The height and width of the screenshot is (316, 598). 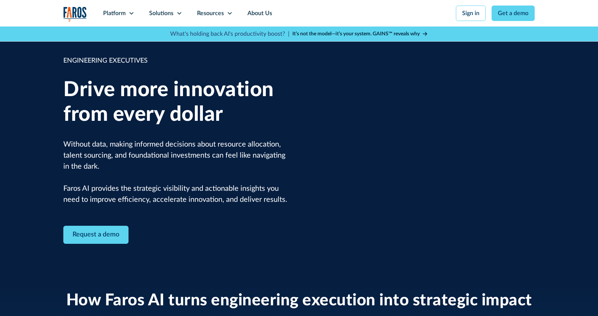 I want to click on p: Without data, making informed decisions about resource allocation, talent sourcing, and foundatio..., so click(x=176, y=172).